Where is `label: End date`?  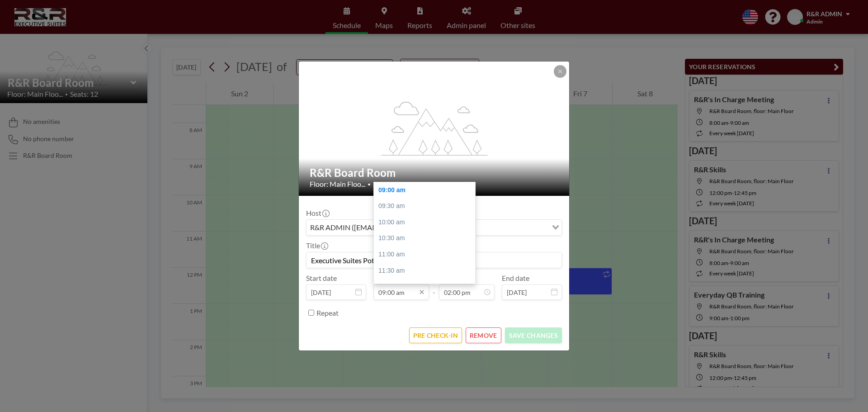
label: End date is located at coordinates (516, 278).